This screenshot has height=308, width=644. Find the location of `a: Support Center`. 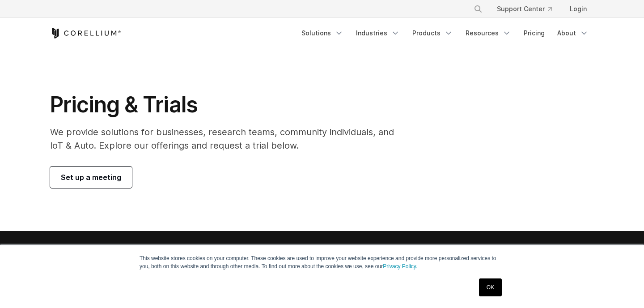

a: Support Center is located at coordinates (524, 9).